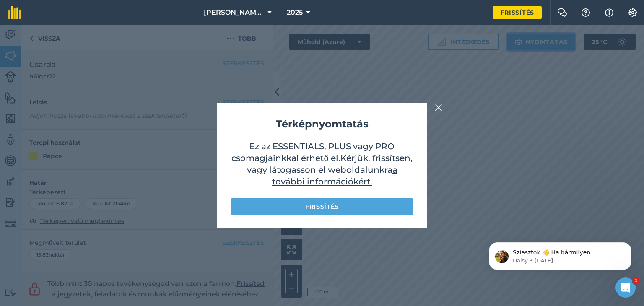 Image resolution: width=644 pixels, height=306 pixels. Describe the element at coordinates (633, 13) in the screenshot. I see `img: Fogaskerék ikon` at that location.